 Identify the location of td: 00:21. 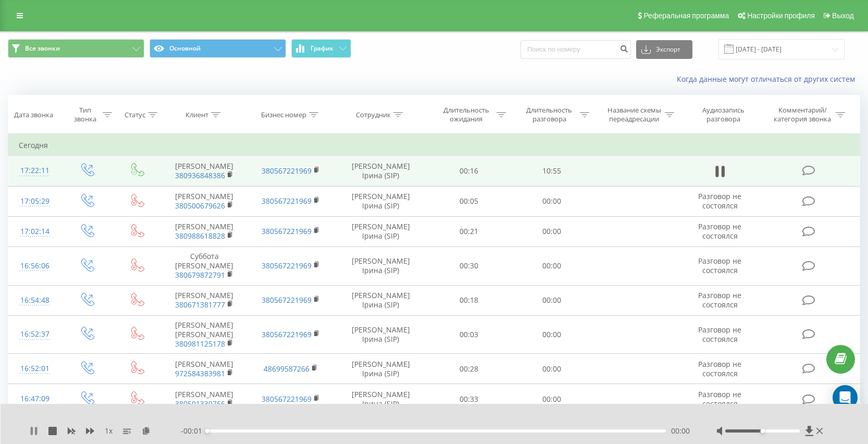
(469, 231).